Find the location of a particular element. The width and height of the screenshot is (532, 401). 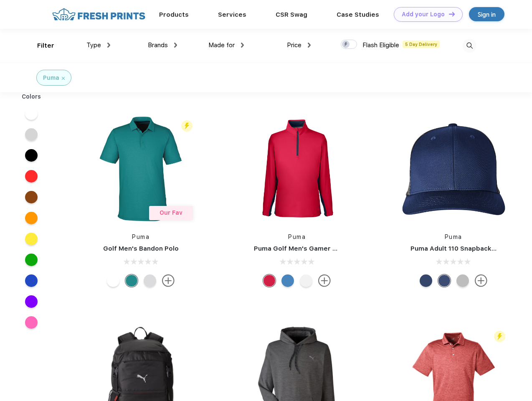

span: Made for is located at coordinates (221, 45).